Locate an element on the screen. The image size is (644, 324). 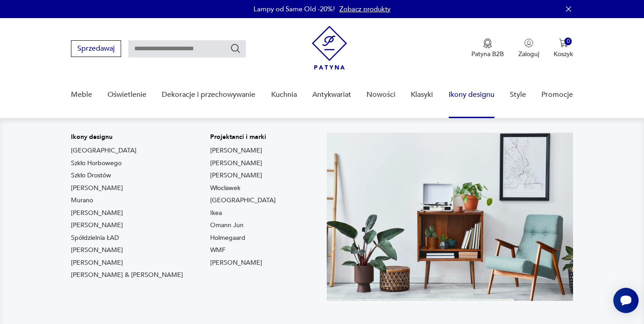
div: 0 is located at coordinates (568, 41).